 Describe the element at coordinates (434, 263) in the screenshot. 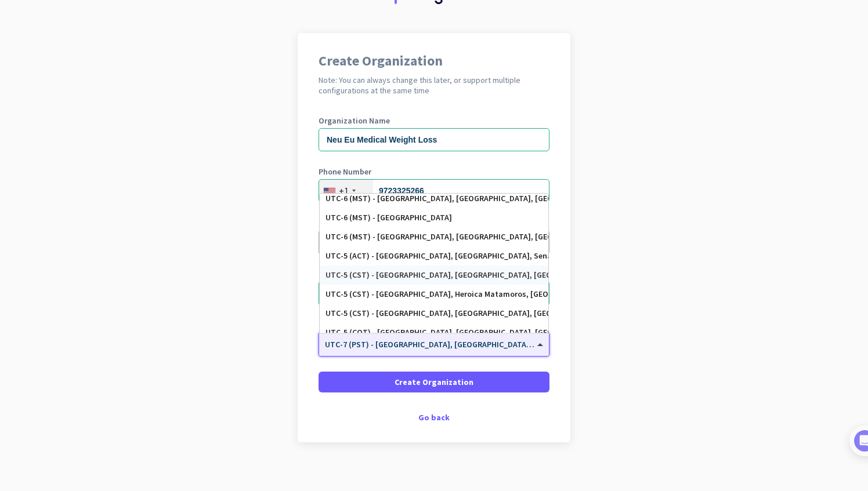

I see `div: Options List` at that location.